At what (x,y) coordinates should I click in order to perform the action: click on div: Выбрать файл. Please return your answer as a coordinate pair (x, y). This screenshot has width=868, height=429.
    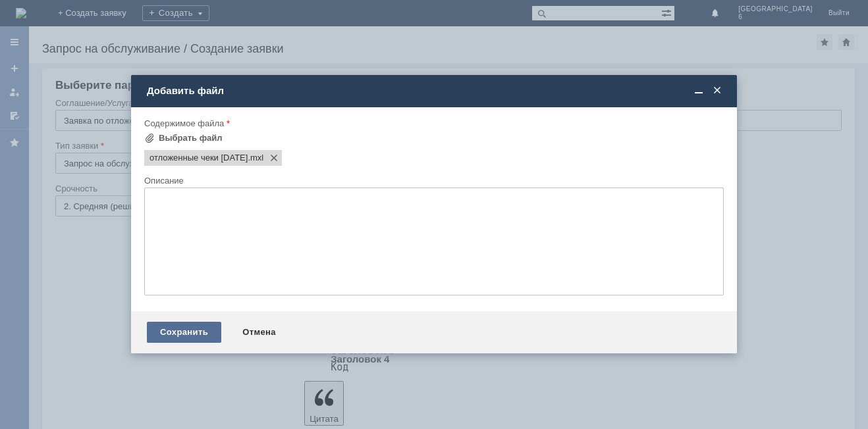
    Looking at the image, I should click on (190, 138).